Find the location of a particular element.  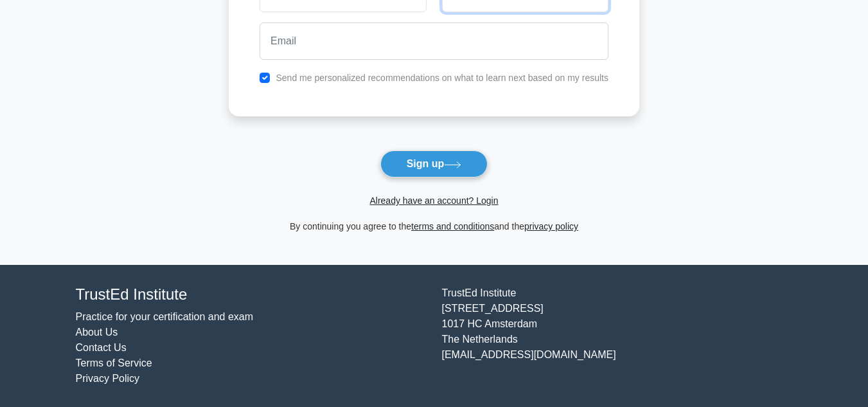

a: Terms of Service is located at coordinates (114, 363).